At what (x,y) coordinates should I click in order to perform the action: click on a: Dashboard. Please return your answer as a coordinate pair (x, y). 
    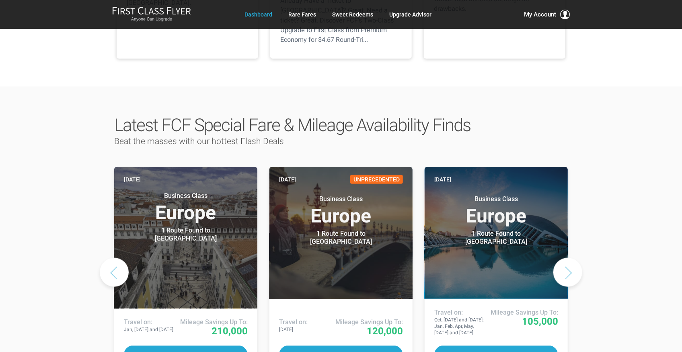
    Looking at the image, I should click on (258, 14).